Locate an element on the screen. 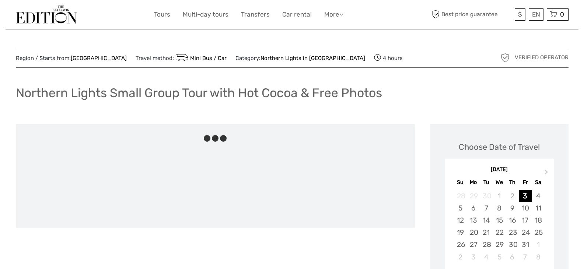  a: Mini Bus / Car is located at coordinates (200, 58).